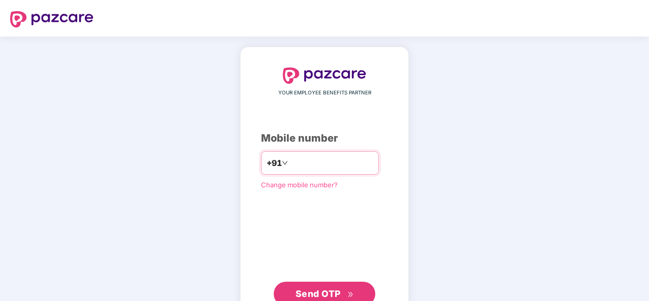 The image size is (649, 301). What do you see at coordinates (318, 294) in the screenshot?
I see `span: Send OTP` at bounding box center [318, 294].